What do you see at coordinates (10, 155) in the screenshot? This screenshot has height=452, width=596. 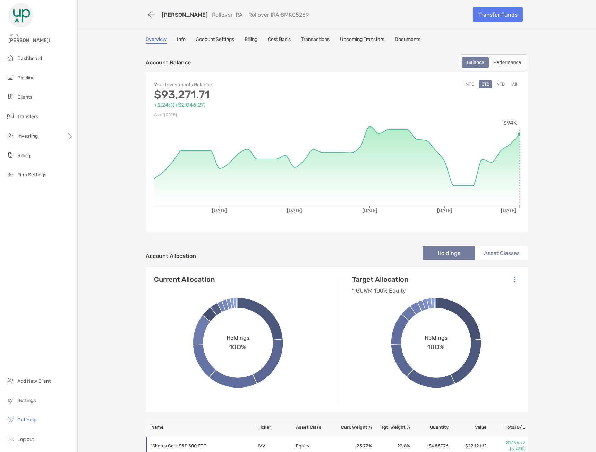 I see `img: billing icon` at bounding box center [10, 155].